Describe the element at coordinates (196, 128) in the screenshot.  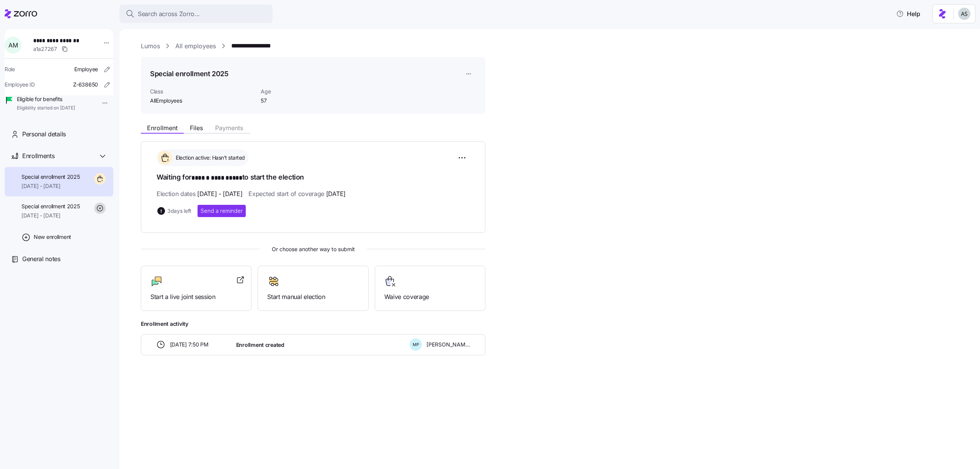
I see `span: Files` at that location.